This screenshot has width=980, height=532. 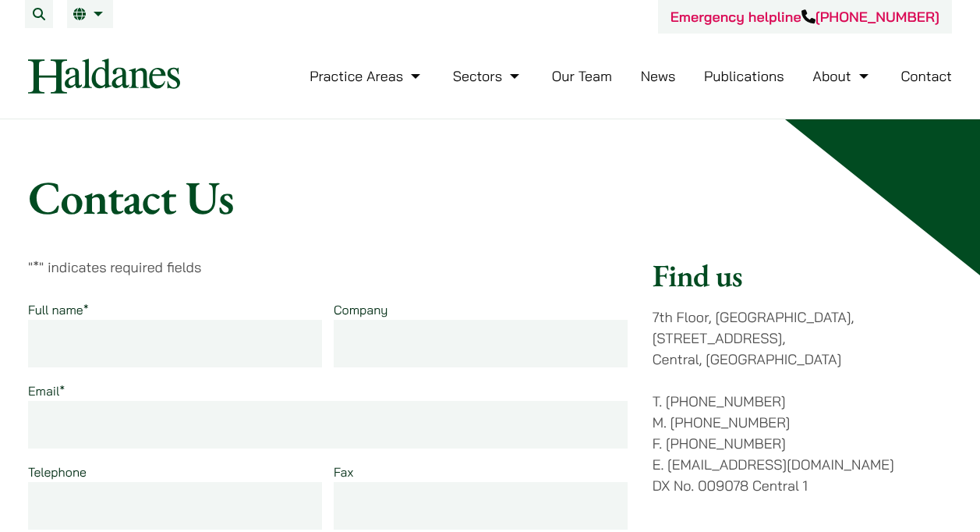 I want to click on a: Sectors, so click(x=489, y=76).